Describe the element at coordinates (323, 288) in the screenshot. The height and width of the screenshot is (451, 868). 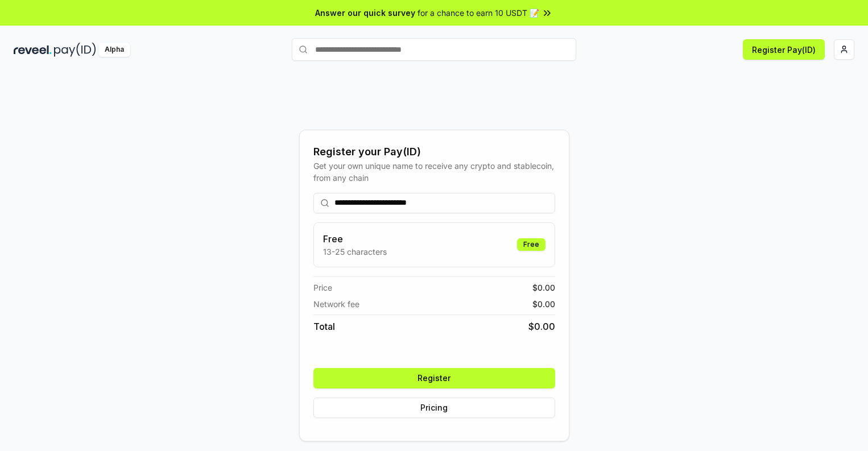
I see `span: Price` at that location.